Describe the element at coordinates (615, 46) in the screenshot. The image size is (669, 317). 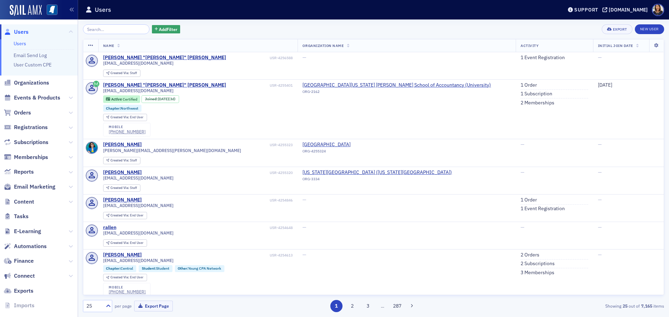
I see `span: Initial Join Date` at that location.